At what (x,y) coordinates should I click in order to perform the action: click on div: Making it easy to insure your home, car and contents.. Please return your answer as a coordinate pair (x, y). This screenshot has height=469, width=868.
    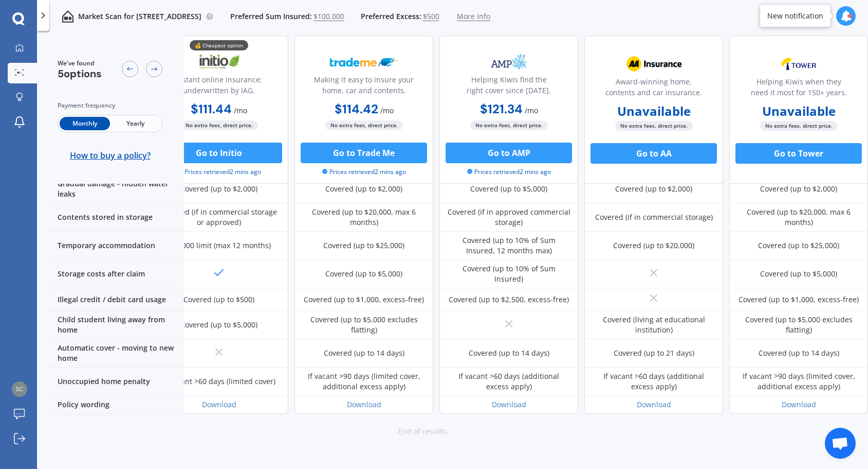
    Looking at the image, I should click on (364, 87).